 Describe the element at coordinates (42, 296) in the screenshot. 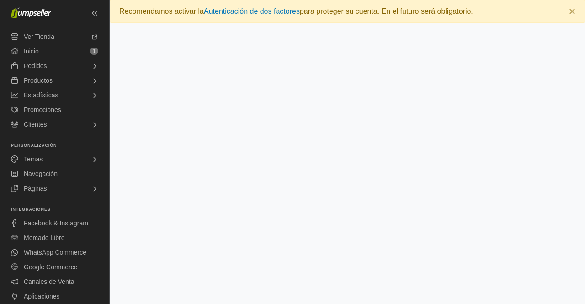

I see `span: Aplicaciones` at that location.